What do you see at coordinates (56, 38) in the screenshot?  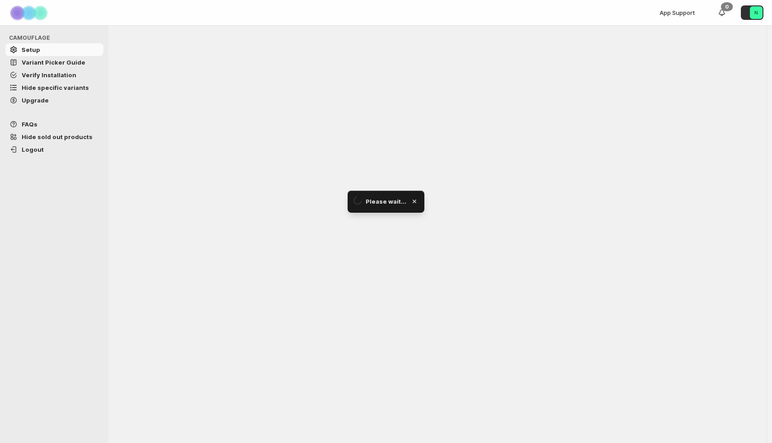 I see `span: CAMOUFLAGE` at bounding box center [56, 38].